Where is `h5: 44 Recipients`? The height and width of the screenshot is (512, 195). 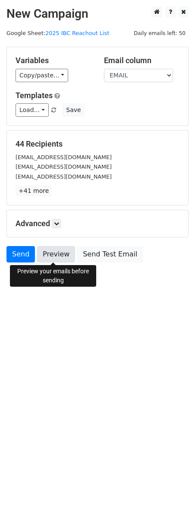 h5: 44 Recipients is located at coordinates (98, 144).